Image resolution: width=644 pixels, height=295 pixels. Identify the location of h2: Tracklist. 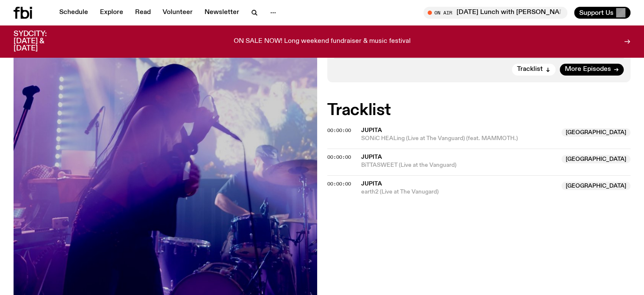
(479, 111).